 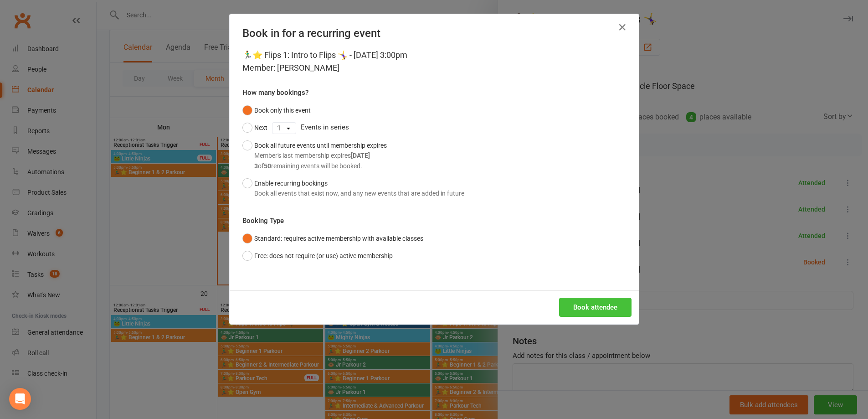 I want to click on div: Book all events that exist now, and any new events that are added in future, so click(x=359, y=194).